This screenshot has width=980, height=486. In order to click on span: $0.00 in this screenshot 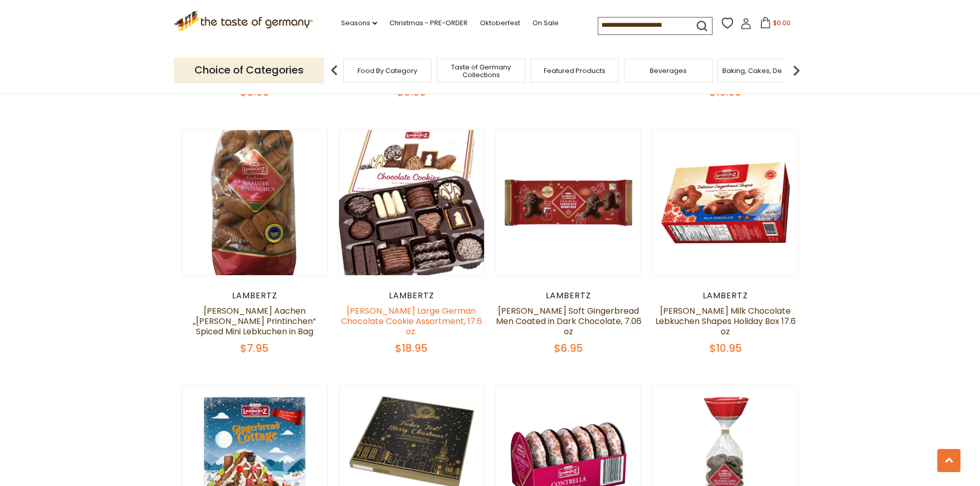, I will do `click(782, 23)`.